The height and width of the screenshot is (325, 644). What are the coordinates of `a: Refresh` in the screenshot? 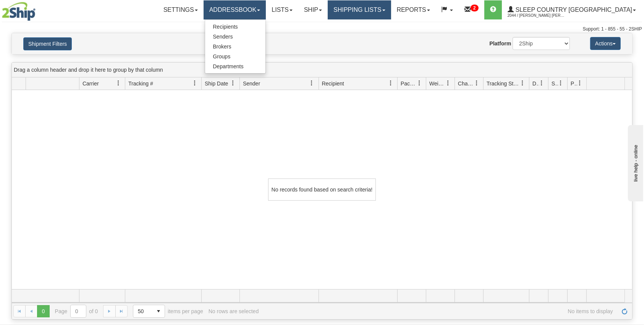 It's located at (624, 311).